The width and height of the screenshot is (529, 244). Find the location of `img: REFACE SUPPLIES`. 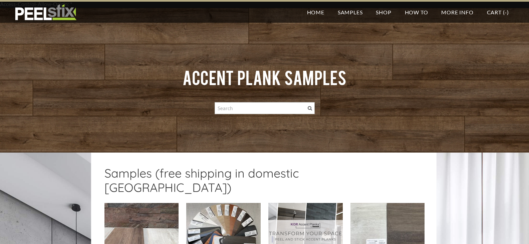

img: REFACE SUPPLIES is located at coordinates (45, 12).